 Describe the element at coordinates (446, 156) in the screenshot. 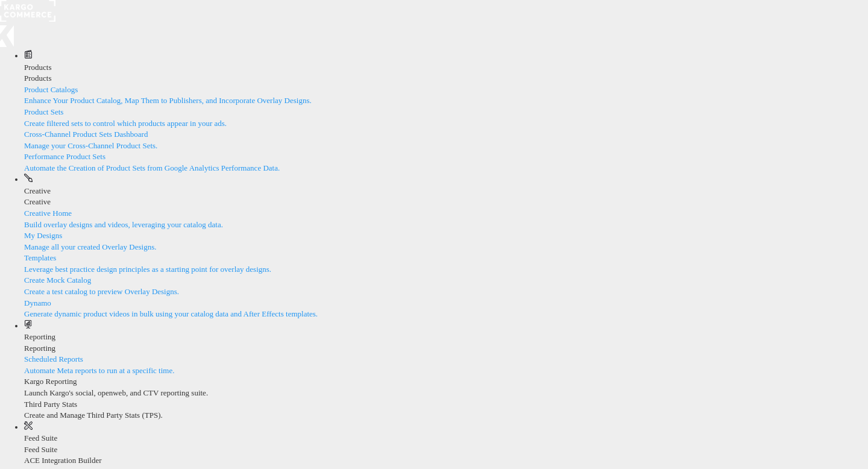

I see `div: Performance Product Sets` at that location.